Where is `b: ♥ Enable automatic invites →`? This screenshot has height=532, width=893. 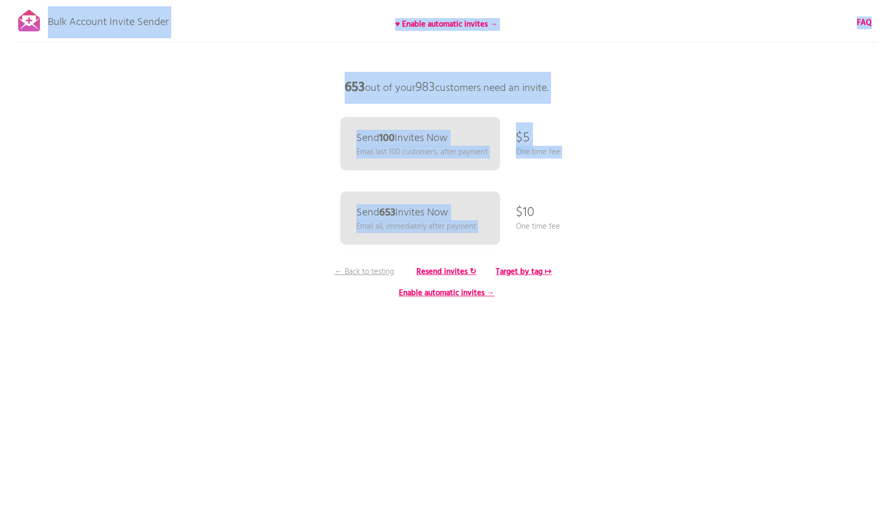
b: ♥ Enable automatic invites → is located at coordinates (446, 24).